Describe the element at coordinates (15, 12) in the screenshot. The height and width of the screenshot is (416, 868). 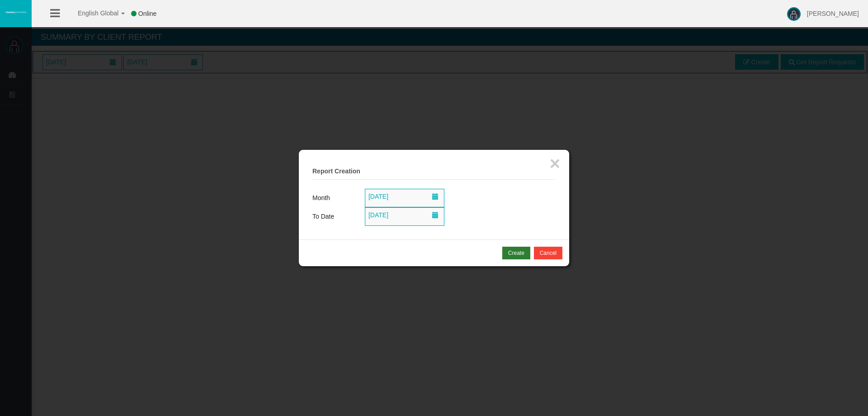
I see `img: logo.svg` at that location.